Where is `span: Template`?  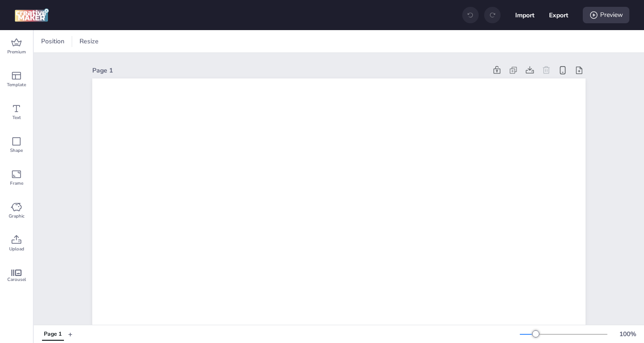
span: Template is located at coordinates (16, 85).